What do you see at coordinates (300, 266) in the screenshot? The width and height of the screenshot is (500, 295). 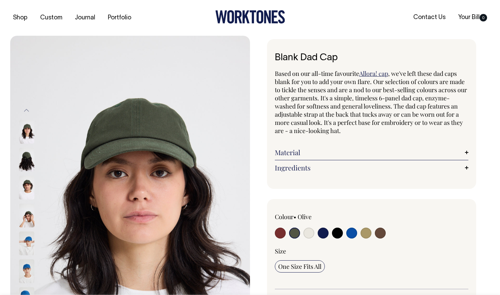 I see `input: One Size Fits All` at bounding box center [300, 266].